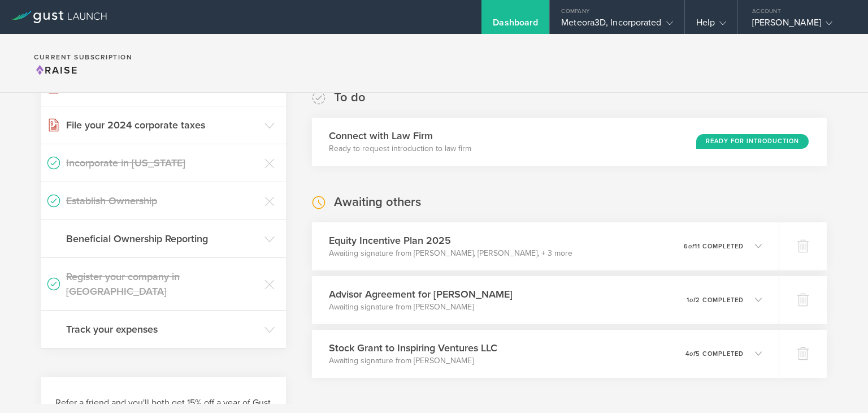 The image size is (868, 413). Describe the element at coordinates (752, 141) in the screenshot. I see `div: Ready for Introduction` at that location.